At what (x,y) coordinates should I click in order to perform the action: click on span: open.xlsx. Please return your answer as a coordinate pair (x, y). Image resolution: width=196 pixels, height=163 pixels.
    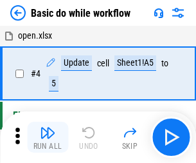
    Looking at the image, I should click on (35, 35).